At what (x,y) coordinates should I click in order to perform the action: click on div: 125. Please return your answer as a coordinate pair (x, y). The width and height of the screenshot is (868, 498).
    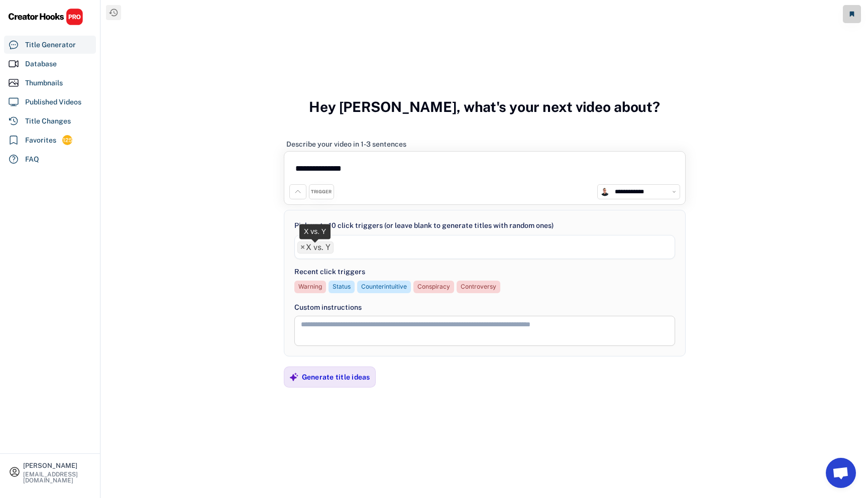
    Looking at the image, I should click on (67, 140).